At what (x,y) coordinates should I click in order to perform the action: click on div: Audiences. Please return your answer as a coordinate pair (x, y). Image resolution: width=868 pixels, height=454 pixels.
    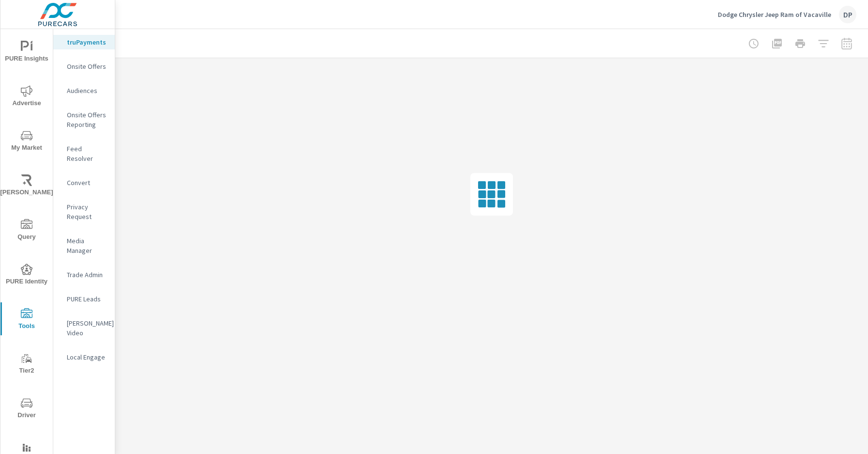
    Looking at the image, I should click on (84, 91).